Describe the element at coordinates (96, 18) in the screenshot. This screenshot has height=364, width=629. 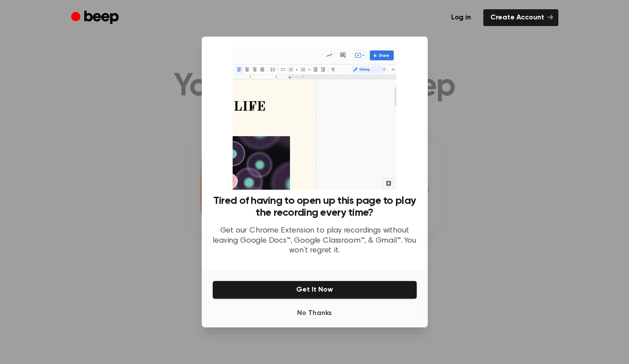
I see `a: Beep` at that location.